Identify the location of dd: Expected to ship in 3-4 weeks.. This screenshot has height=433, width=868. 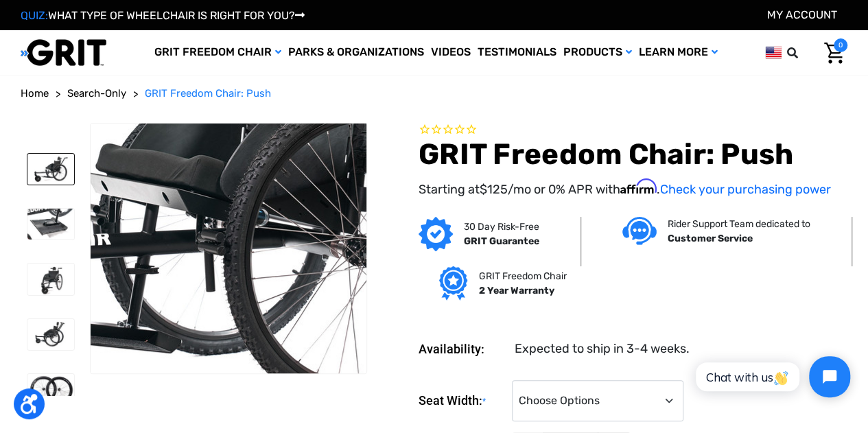
(602, 349).